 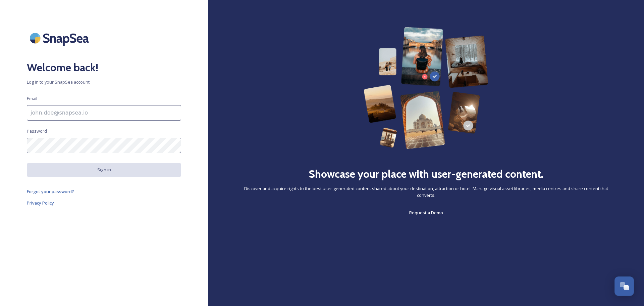 What do you see at coordinates (426, 174) in the screenshot?
I see `h2: Showcase your place with user-generated content.` at bounding box center [426, 174].